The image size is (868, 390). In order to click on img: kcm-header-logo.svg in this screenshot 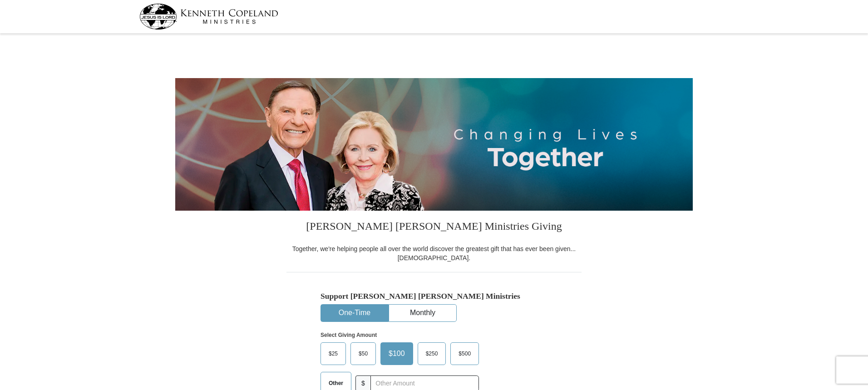, I will do `click(209, 16)`.